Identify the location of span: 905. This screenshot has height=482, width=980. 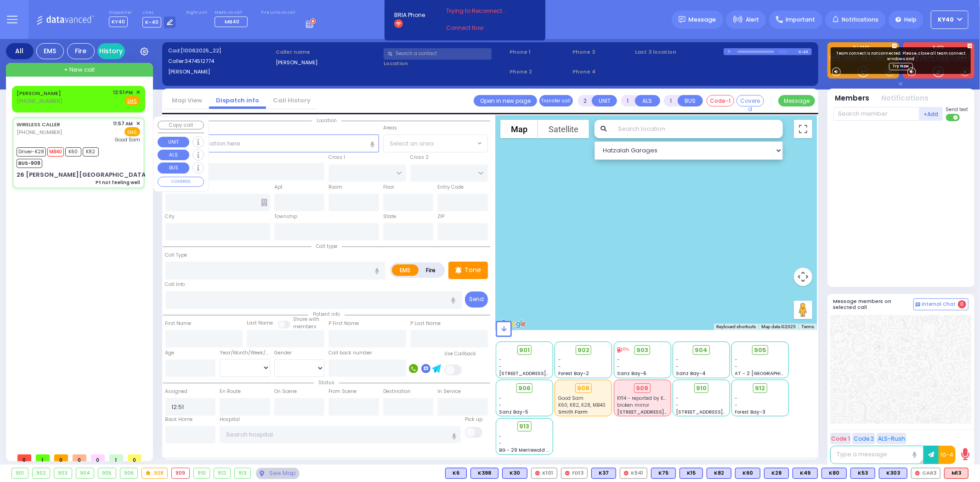
(760, 351).